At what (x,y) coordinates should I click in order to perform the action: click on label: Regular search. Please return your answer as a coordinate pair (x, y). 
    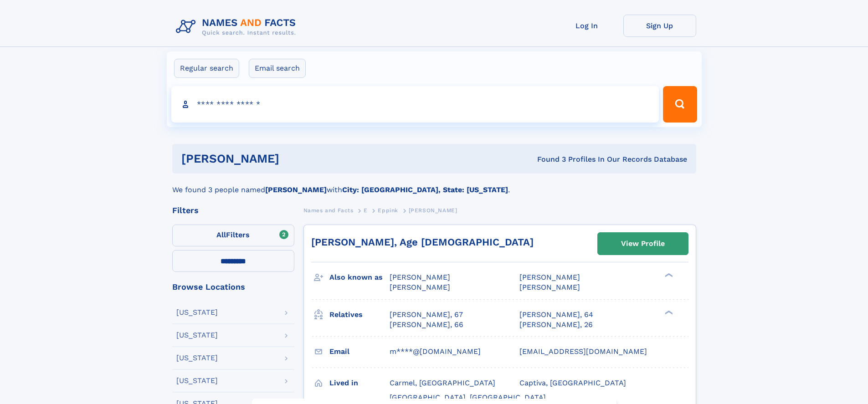
    Looking at the image, I should click on (206, 69).